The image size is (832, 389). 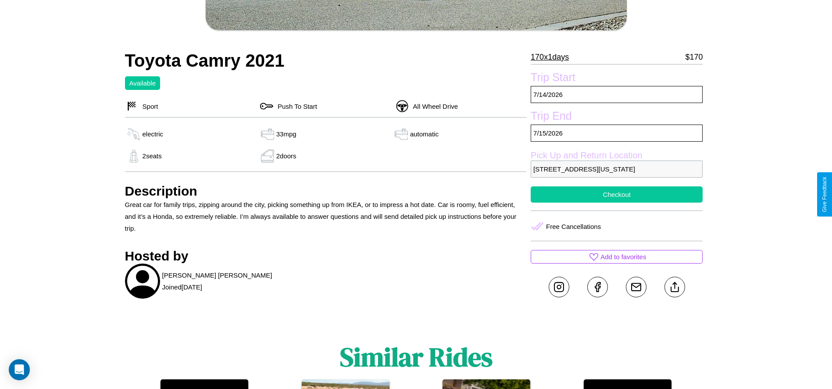 What do you see at coordinates (616, 133) in the screenshot?
I see `p: 7 / 15 / 2026` at bounding box center [616, 133].